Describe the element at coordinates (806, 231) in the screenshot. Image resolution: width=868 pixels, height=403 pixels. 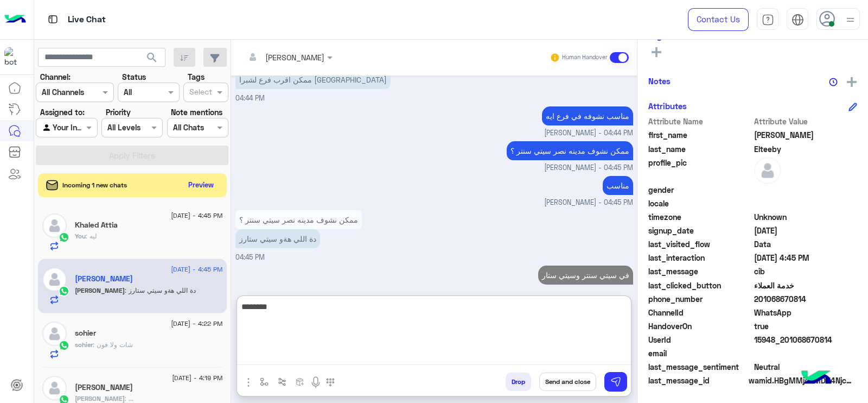
I see `span: 2025-09-11T13:21:11.963Z` at that location.